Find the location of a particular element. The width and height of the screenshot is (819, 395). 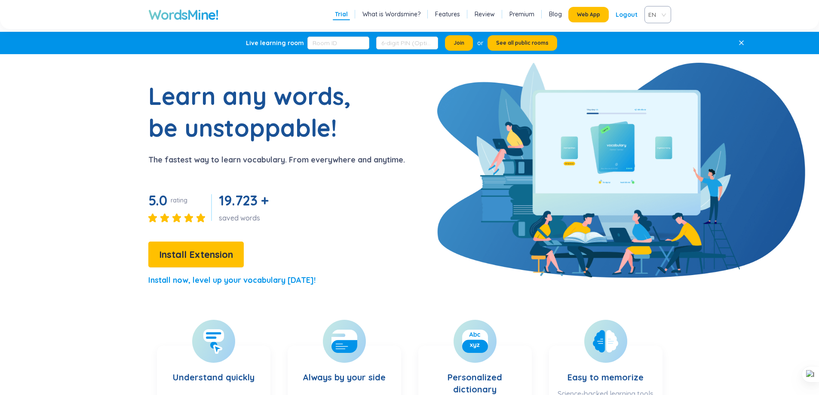

a: Review is located at coordinates (485, 14).